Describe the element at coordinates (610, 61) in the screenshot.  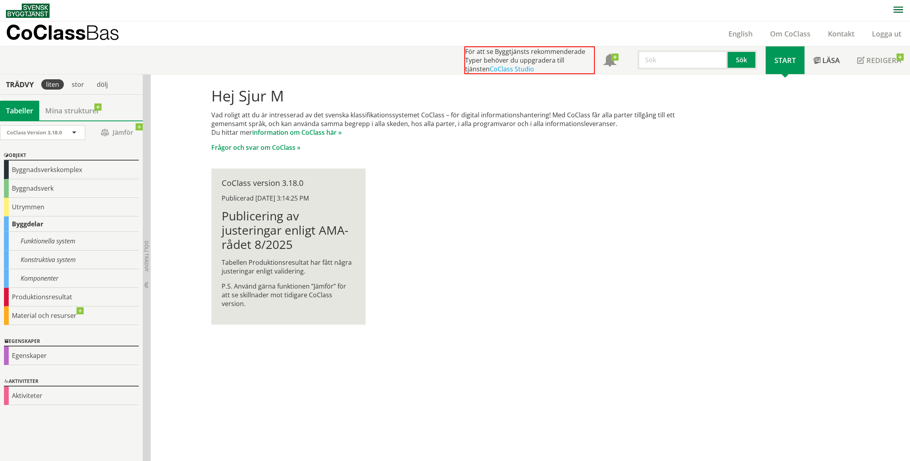
I see `span: Notifikationer` at that location.